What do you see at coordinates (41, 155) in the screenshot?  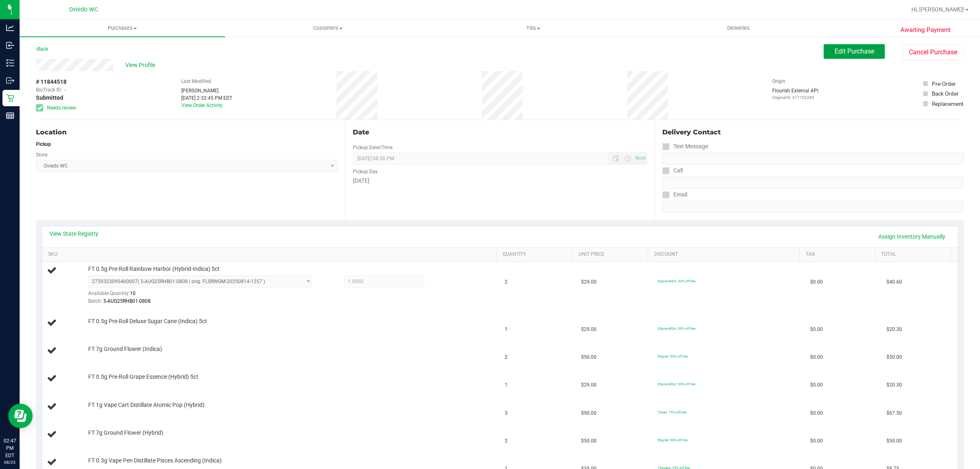 I see `label: Store` at bounding box center [41, 155].